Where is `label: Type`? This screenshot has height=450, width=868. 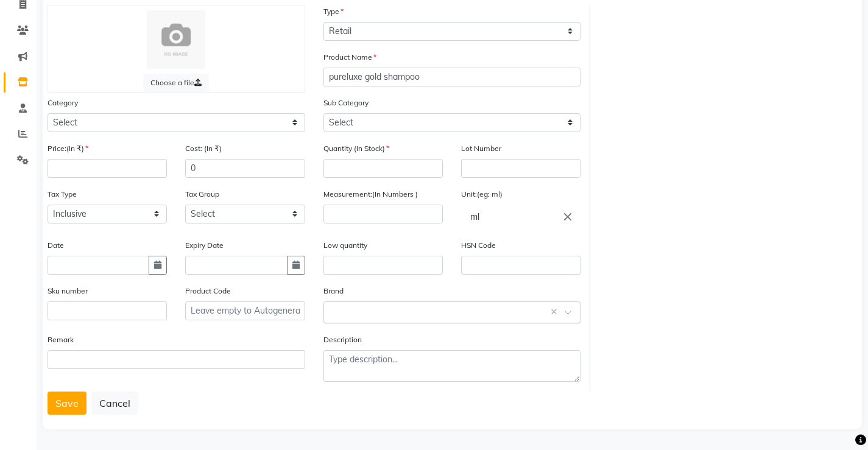
label: Type is located at coordinates (333, 12).